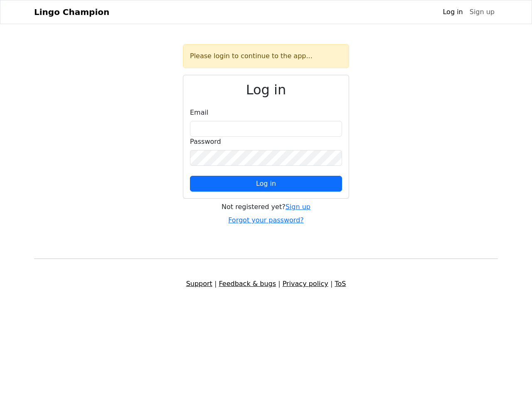 The image size is (532, 399). Describe the element at coordinates (266, 207) in the screenshot. I see `div: Not registered yet?` at that location.